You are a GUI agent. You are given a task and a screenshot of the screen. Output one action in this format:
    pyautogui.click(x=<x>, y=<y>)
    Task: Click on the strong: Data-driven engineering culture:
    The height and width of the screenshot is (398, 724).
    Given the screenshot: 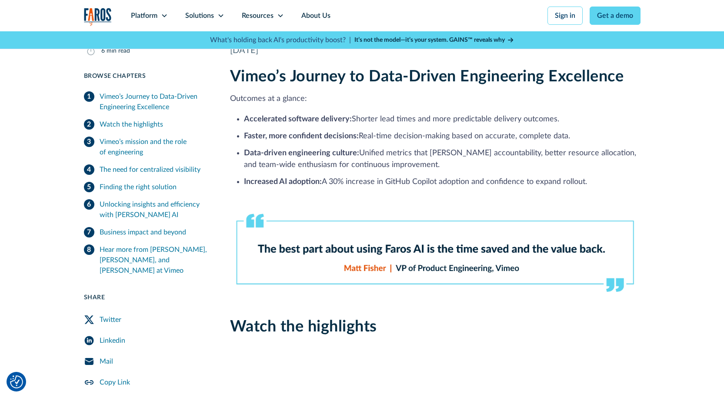 What is the action you would take?
    pyautogui.click(x=301, y=153)
    